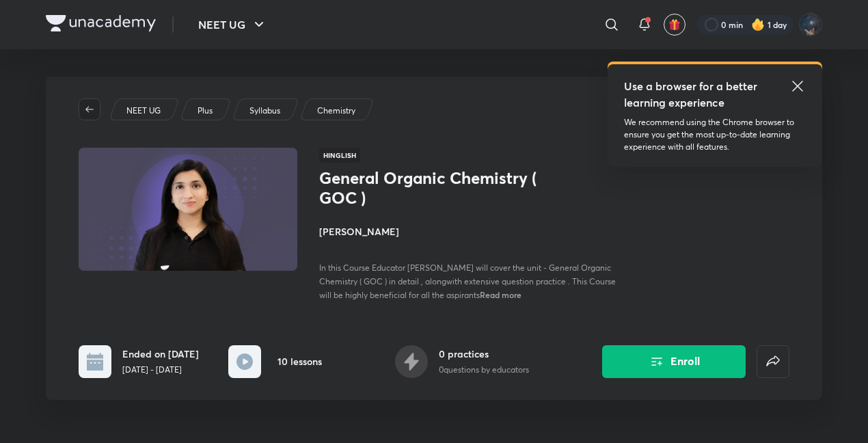 The width and height of the screenshot is (868, 443). What do you see at coordinates (233, 25) in the screenshot?
I see `button: NEET UG` at bounding box center [233, 25].